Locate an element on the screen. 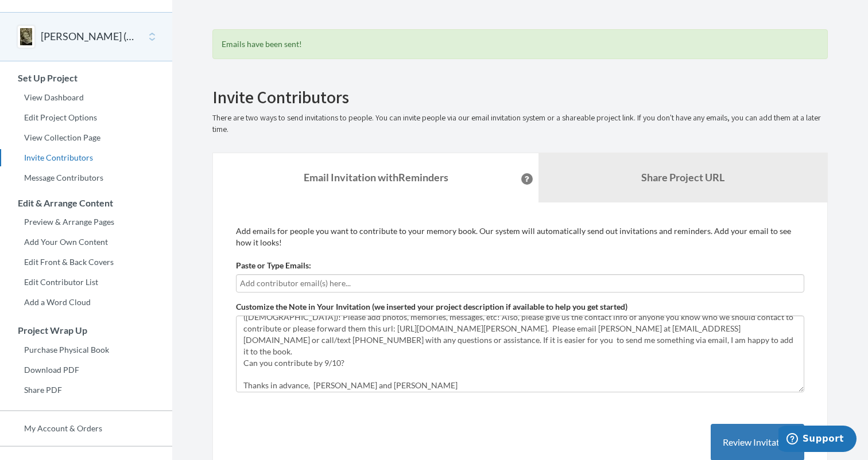  label: Paste or Type Emails: is located at coordinates (273, 265).